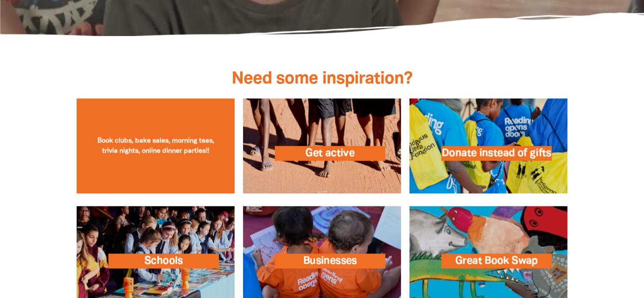 The image size is (644, 298). Describe the element at coordinates (496, 153) in the screenshot. I see `span: Donate instead of gifts` at that location.